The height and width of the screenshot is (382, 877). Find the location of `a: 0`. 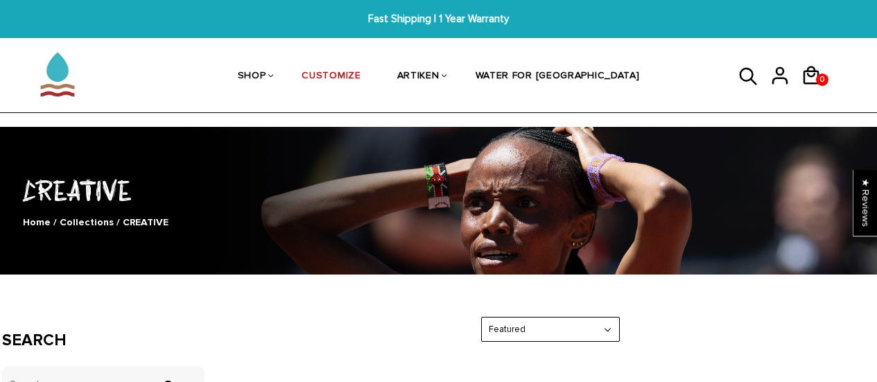

a: 0 is located at coordinates (816, 91).